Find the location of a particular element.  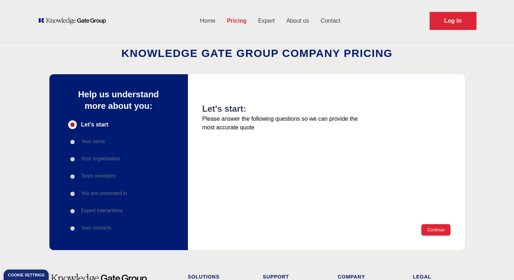

h2: Let's start: is located at coordinates (283, 109).